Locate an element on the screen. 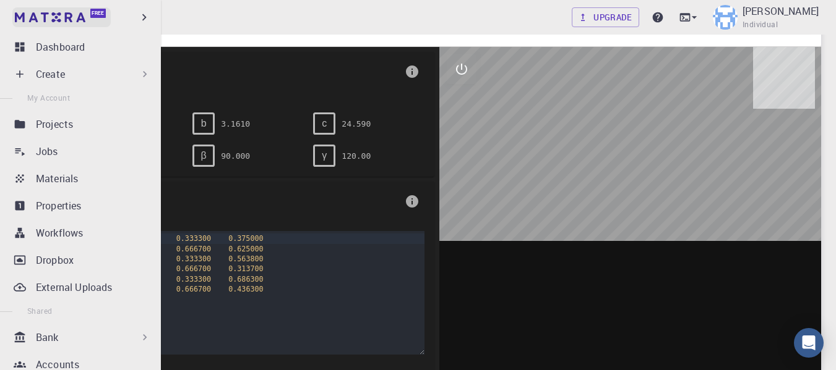 The image size is (836, 370). p: Projects is located at coordinates (54, 124).